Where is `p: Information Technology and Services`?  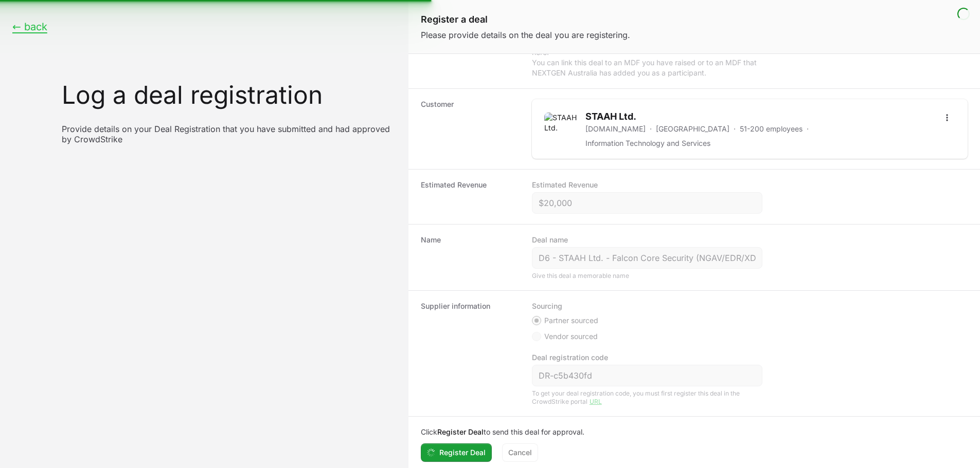 p: Information Technology and Services is located at coordinates (647, 143).